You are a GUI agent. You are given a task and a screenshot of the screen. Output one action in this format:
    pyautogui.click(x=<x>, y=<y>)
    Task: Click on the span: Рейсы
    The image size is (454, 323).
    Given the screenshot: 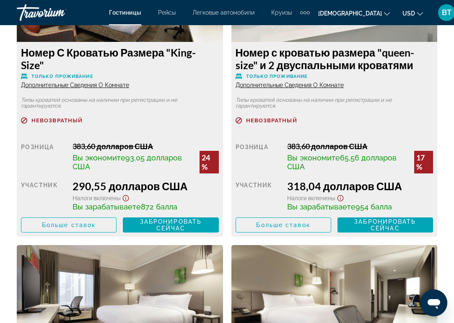 What is the action you would take?
    pyautogui.click(x=167, y=13)
    